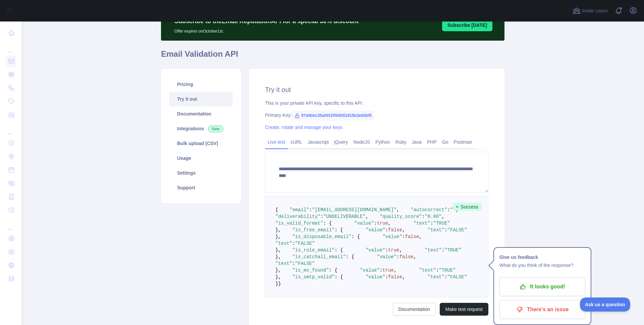 The width and height of the screenshot is (644, 325). What do you see at coordinates (313, 250) in the screenshot?
I see `span: "is_role_email"` at bounding box center [313, 250].